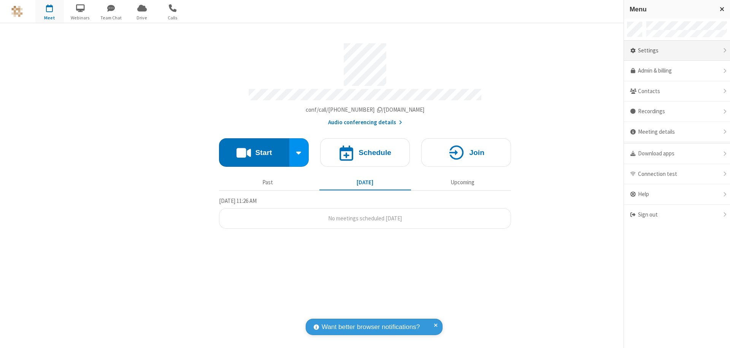 The height and width of the screenshot is (348, 730). I want to click on span: Team Chat, so click(111, 18).